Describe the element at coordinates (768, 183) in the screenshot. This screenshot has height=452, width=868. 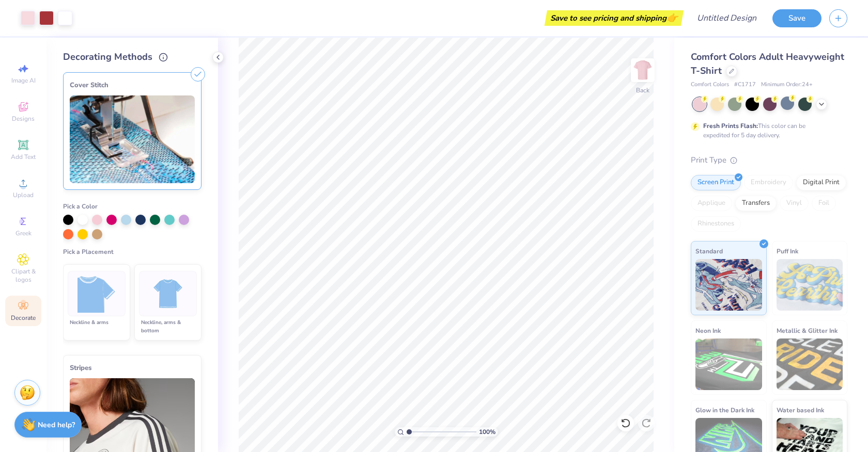
I see `div: Embroidery` at that location.